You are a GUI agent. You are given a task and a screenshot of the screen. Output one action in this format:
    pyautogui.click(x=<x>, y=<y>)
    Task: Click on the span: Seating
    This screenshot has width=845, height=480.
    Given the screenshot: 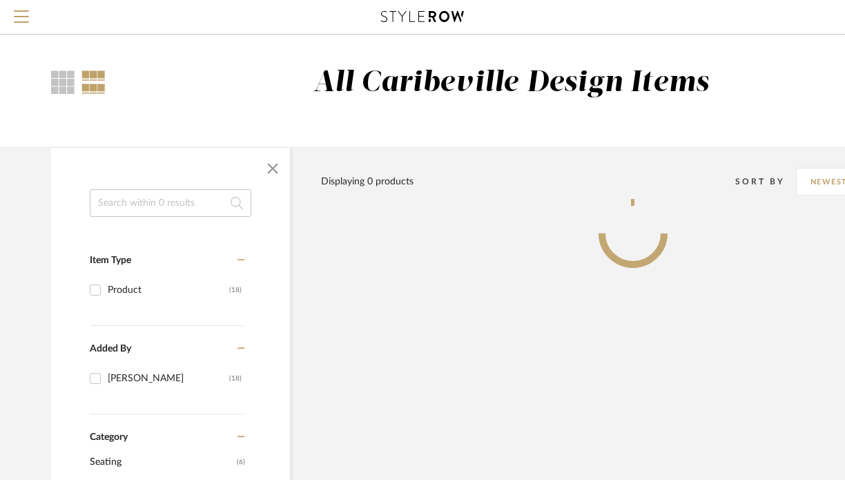 What is the action you would take?
    pyautogui.click(x=162, y=462)
    